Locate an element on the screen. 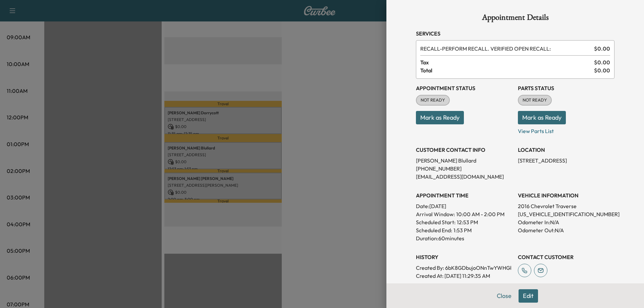  p: 2016 Chevrolet Traverse is located at coordinates (566, 206).